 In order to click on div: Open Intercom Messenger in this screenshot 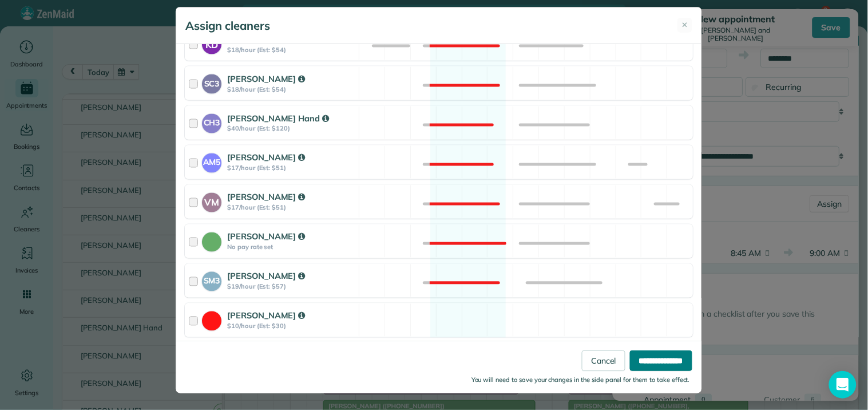, I will do `click(842, 384)`.